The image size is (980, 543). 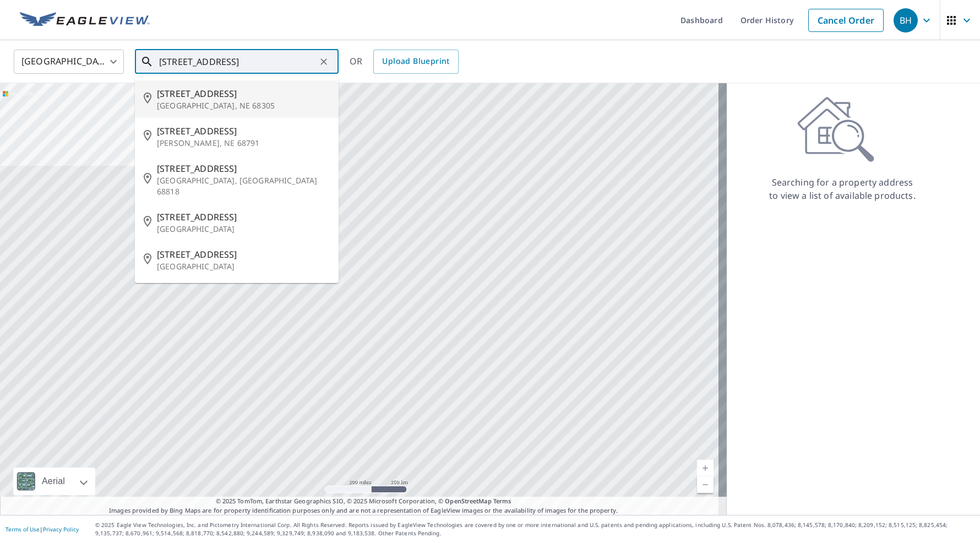 I want to click on a: Terms, so click(x=502, y=501).